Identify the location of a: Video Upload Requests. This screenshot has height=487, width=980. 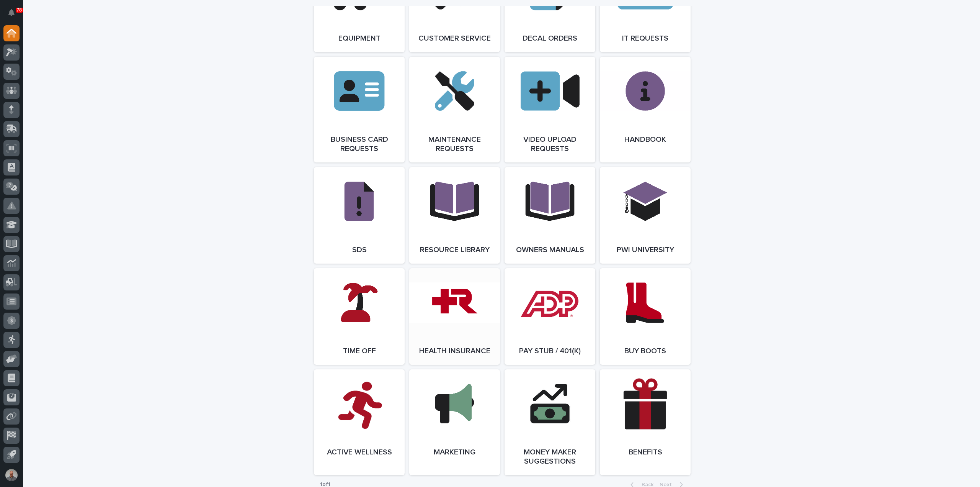
(550, 110).